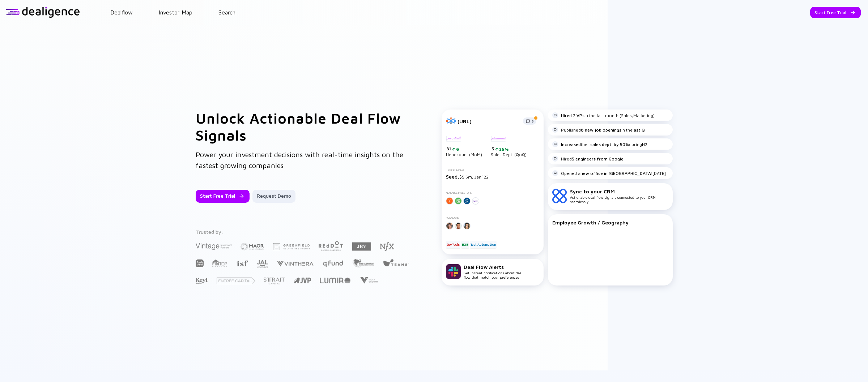  What do you see at coordinates (619, 196) in the screenshot?
I see `div: Actionable deal flow signals connected to your CRM seamlessly` at bounding box center [619, 196].